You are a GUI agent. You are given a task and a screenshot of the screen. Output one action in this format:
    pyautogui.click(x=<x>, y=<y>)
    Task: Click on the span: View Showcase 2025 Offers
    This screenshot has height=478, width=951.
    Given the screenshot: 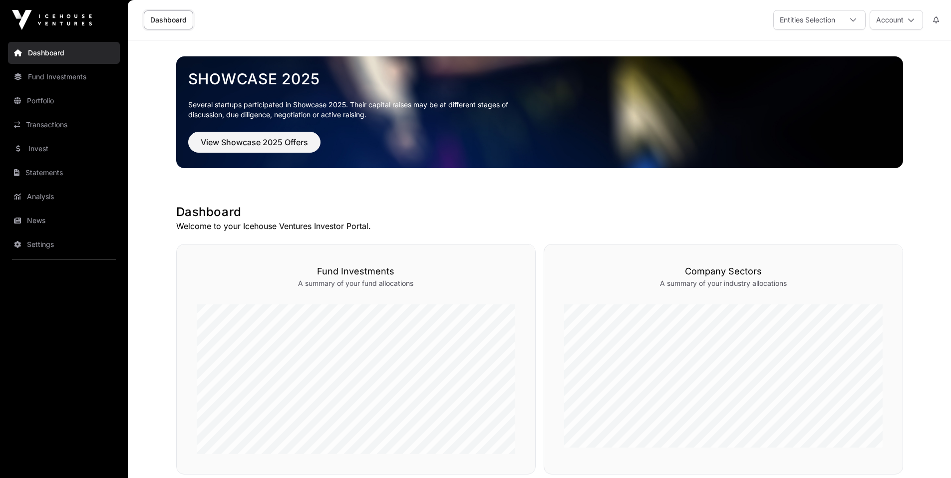 What is the action you would take?
    pyautogui.click(x=254, y=142)
    